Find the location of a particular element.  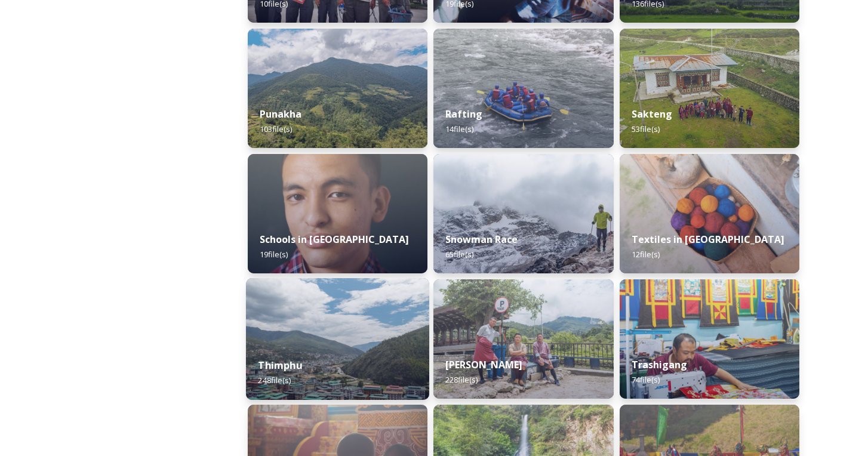

strong: Punakha is located at coordinates (280, 114).